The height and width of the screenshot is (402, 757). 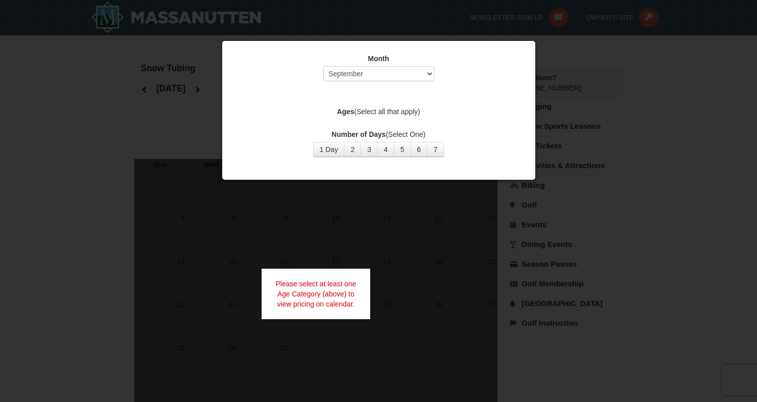 What do you see at coordinates (329, 150) in the screenshot?
I see `button: 1 Day` at bounding box center [329, 150].